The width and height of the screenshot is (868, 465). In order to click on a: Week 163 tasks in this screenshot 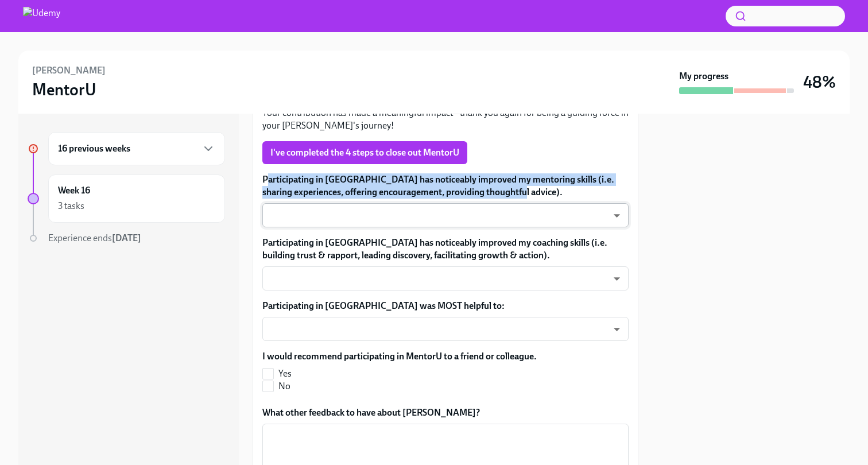, I will do `click(126, 199)`.